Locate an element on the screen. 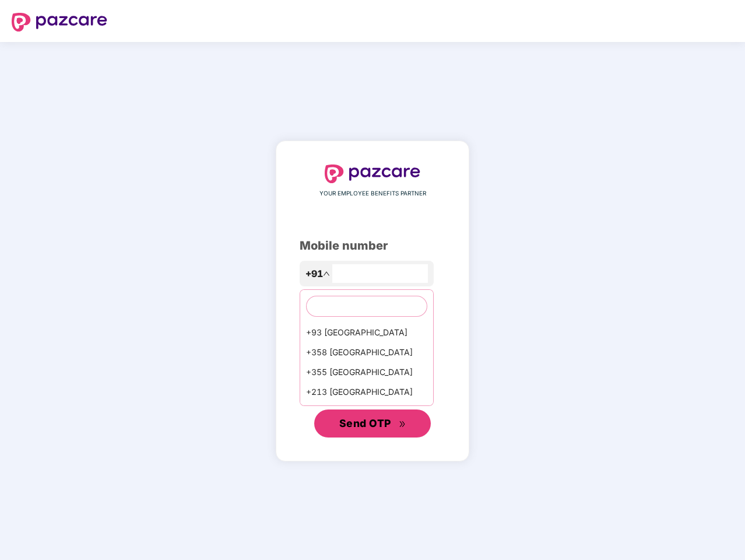 Image resolution: width=745 pixels, height=560 pixels. span: +91 is located at coordinates (314, 273).